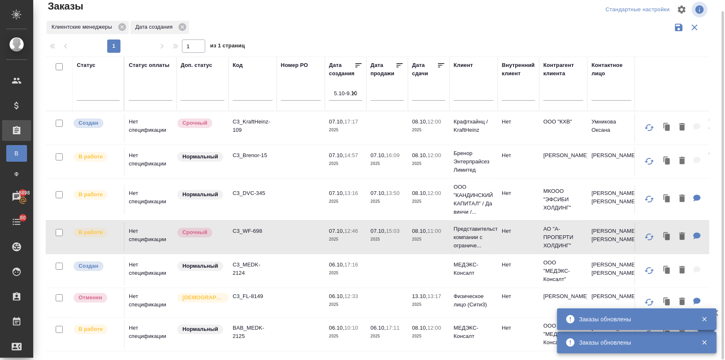  Describe the element at coordinates (704, 342) in the screenshot. I see `button: Закрыть` at that location.